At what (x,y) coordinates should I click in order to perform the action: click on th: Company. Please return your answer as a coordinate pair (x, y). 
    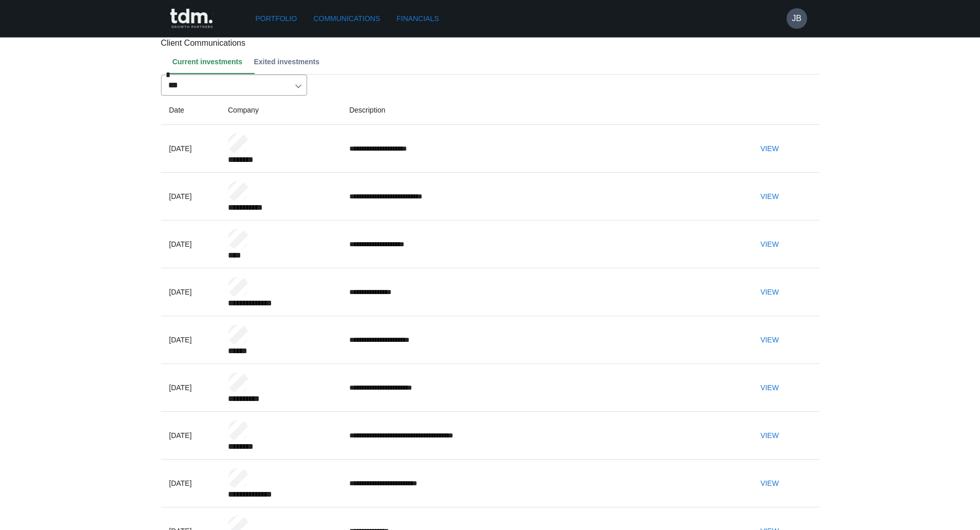
    Looking at the image, I should click on (280, 110).